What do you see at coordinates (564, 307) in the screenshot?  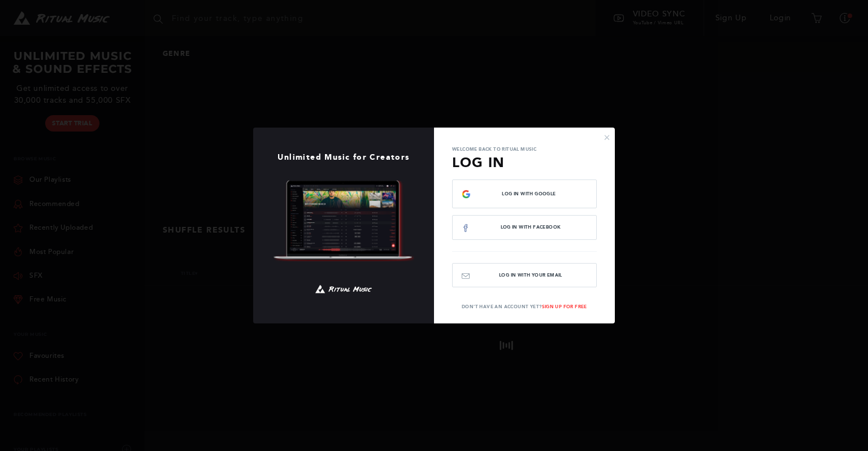 I see `a: Sign Up For Free` at bounding box center [564, 307].